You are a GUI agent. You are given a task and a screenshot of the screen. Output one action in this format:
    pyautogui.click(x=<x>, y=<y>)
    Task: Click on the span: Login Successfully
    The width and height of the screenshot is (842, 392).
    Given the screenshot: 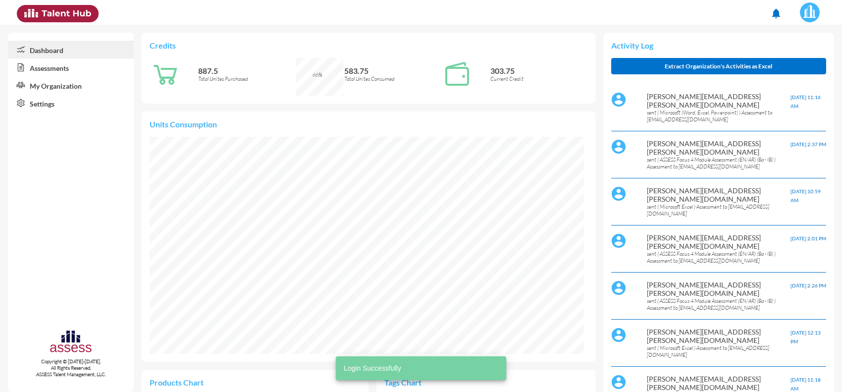 What is the action you would take?
    pyautogui.click(x=372, y=368)
    